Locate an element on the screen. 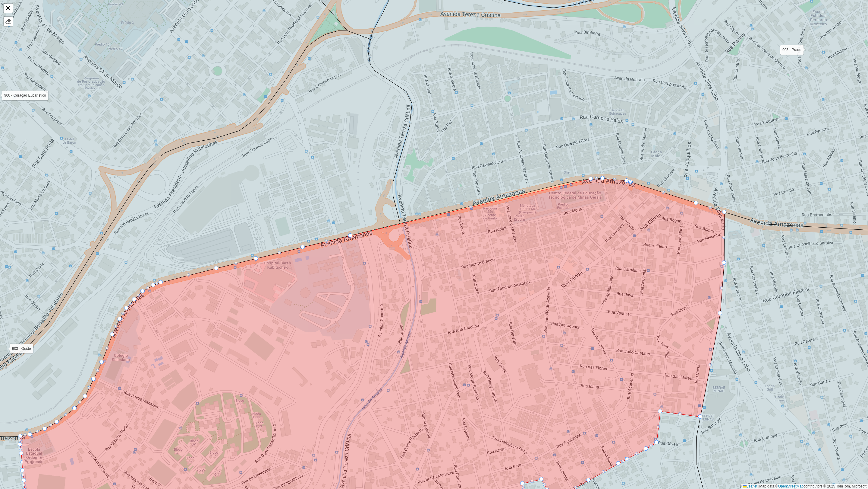  a: OpenStreetMap is located at coordinates (791, 486).